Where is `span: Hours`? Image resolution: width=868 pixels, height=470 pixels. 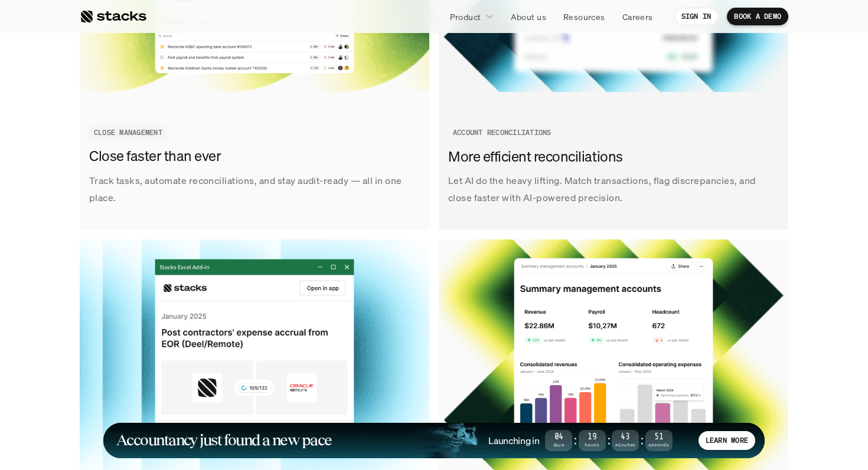
span: Hours is located at coordinates (592, 445).